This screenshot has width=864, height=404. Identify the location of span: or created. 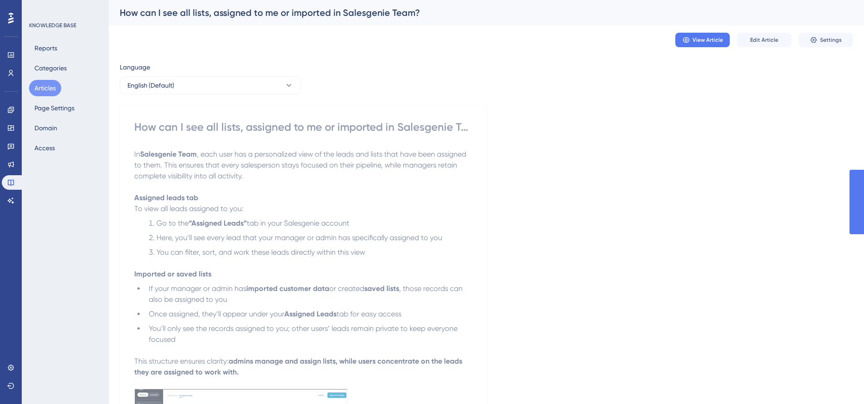
(346, 288).